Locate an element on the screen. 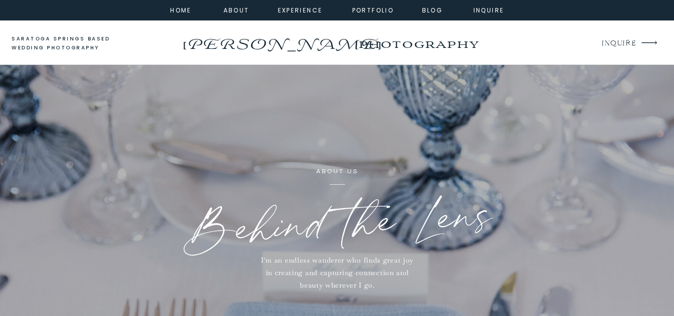 The image size is (674, 316). nav: home is located at coordinates (181, 9).